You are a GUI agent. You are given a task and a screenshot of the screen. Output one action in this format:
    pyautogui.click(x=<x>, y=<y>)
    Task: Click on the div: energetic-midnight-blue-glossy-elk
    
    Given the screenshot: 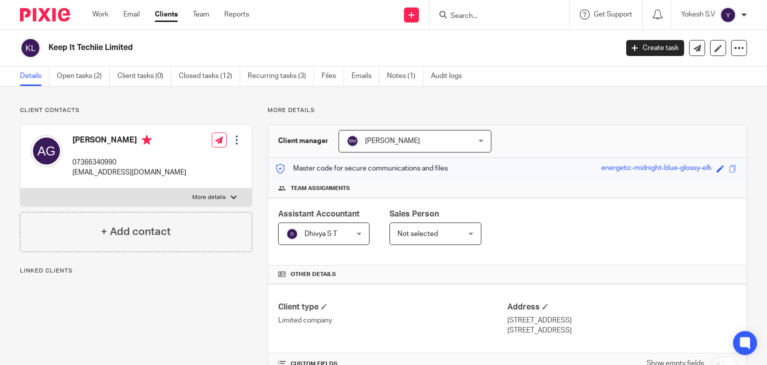 What is the action you would take?
    pyautogui.click(x=656, y=168)
    